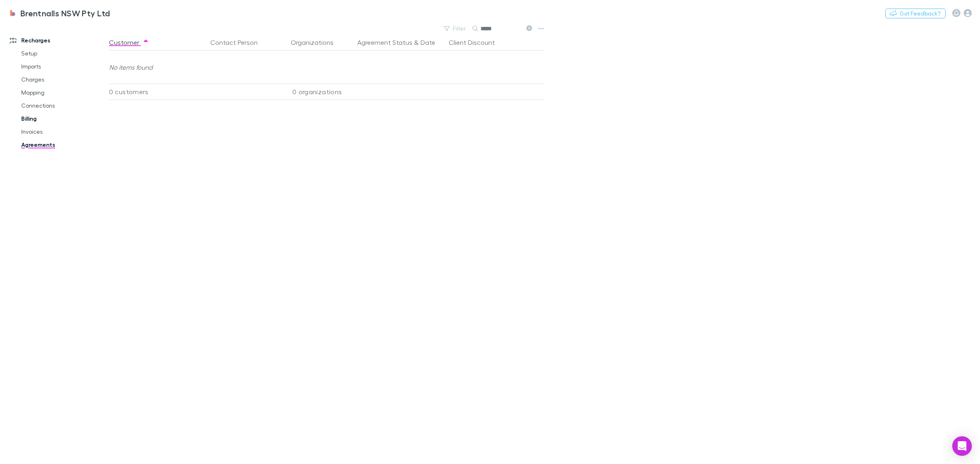 The width and height of the screenshot is (980, 464). I want to click on a: Mapping, so click(64, 92).